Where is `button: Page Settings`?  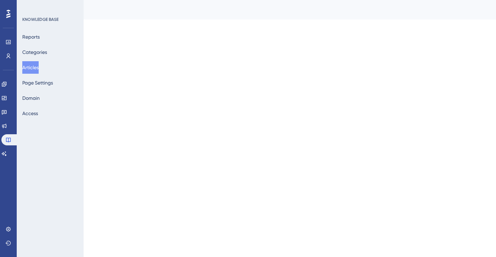
button: Page Settings is located at coordinates (38, 83).